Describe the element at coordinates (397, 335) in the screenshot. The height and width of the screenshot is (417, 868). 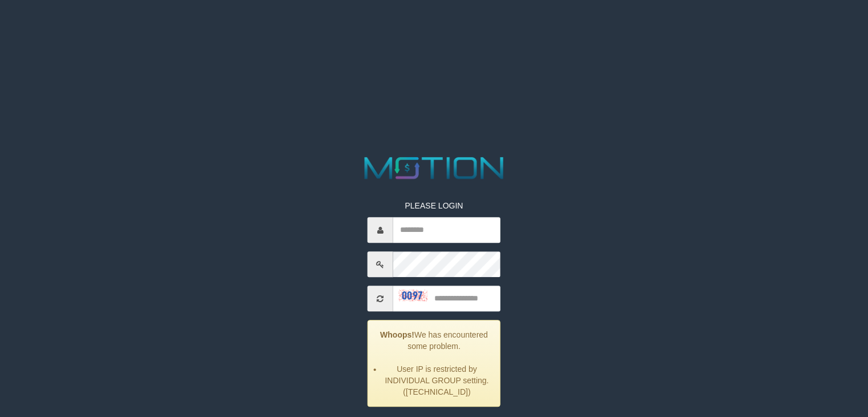
I see `strong: Whoops!` at that location.